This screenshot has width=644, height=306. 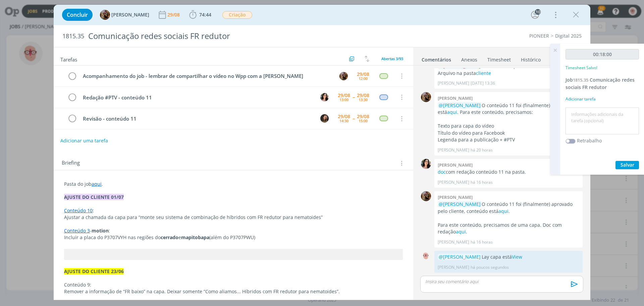 What do you see at coordinates (363, 121) in the screenshot?
I see `div: 15:00` at bounding box center [363, 121].